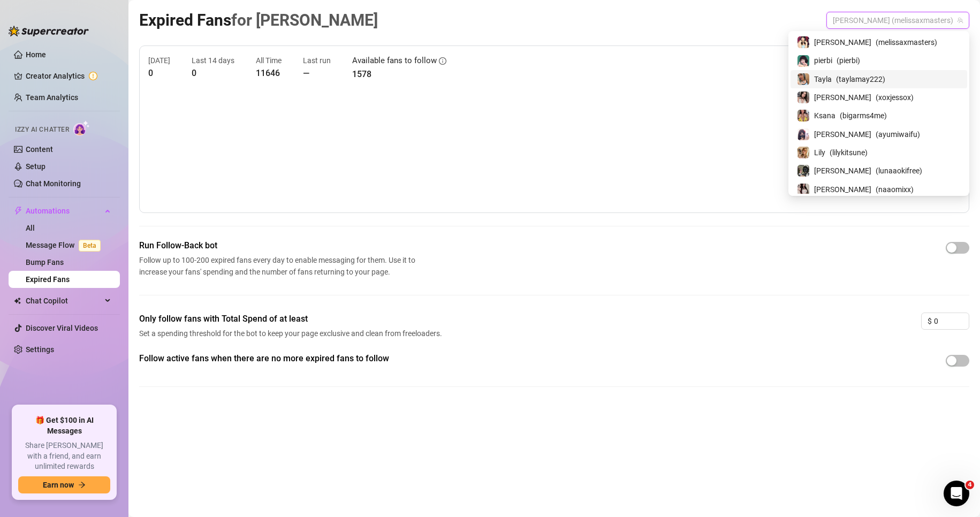  Describe the element at coordinates (61, 328) in the screenshot. I see `a: Discover Viral Videos` at that location.